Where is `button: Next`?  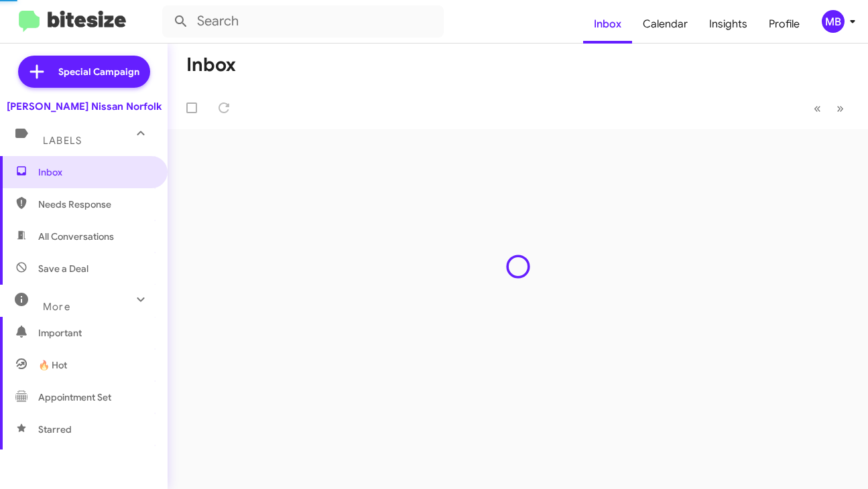
button: Next is located at coordinates (840, 108).